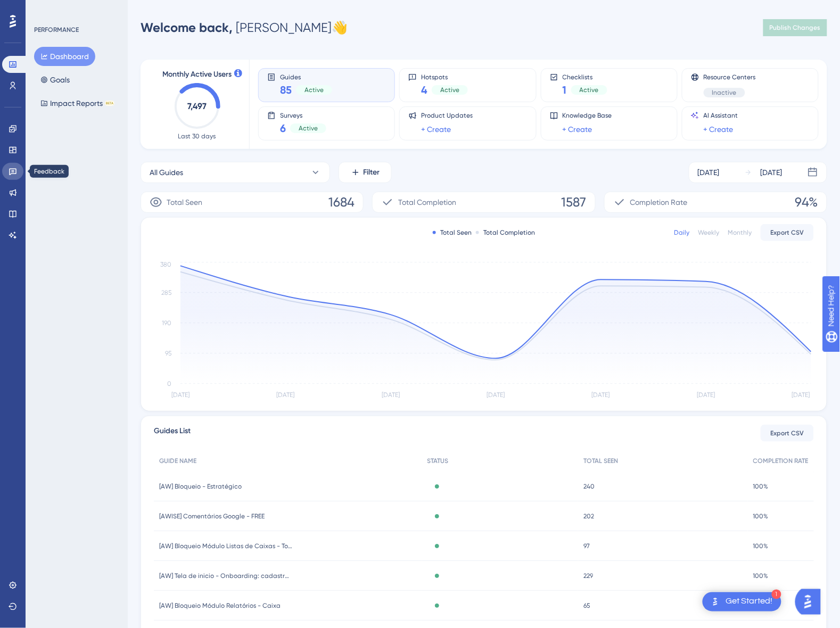  Describe the element at coordinates (587, 115) in the screenshot. I see `span: Knowledge Base` at that location.